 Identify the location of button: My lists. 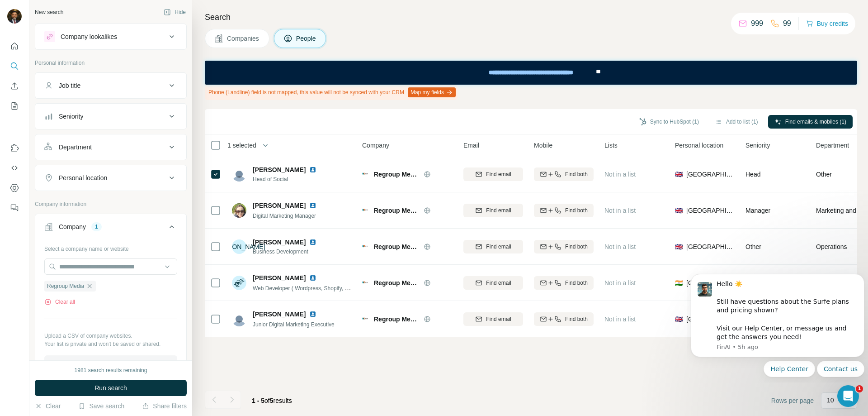
(14, 106).